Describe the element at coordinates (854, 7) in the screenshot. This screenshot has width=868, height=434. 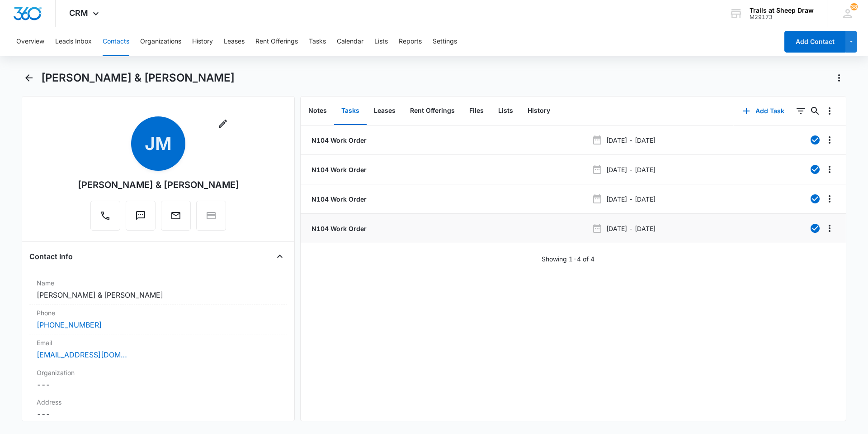
I see `div: notifications count` at that location.